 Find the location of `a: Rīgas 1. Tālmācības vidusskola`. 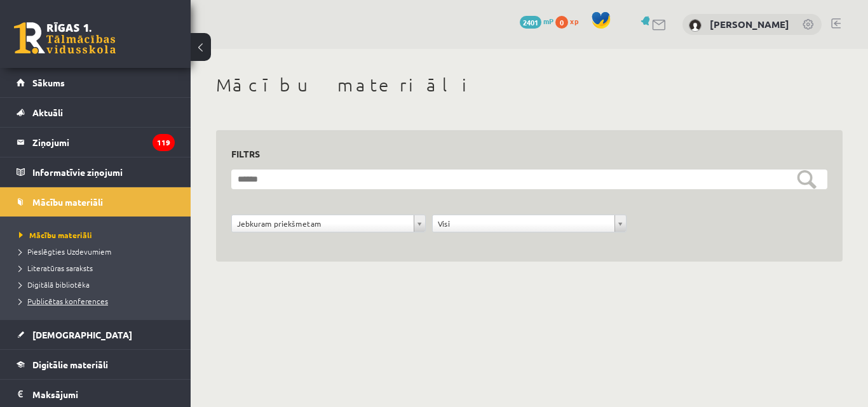

a: Rīgas 1. Tālmācības vidusskola is located at coordinates (65, 38).